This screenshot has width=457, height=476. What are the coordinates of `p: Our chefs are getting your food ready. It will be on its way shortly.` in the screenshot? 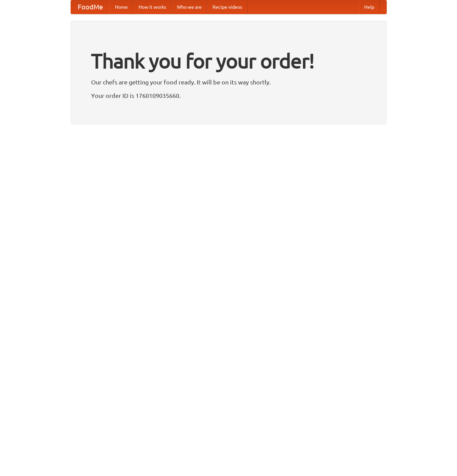 It's located at (229, 82).